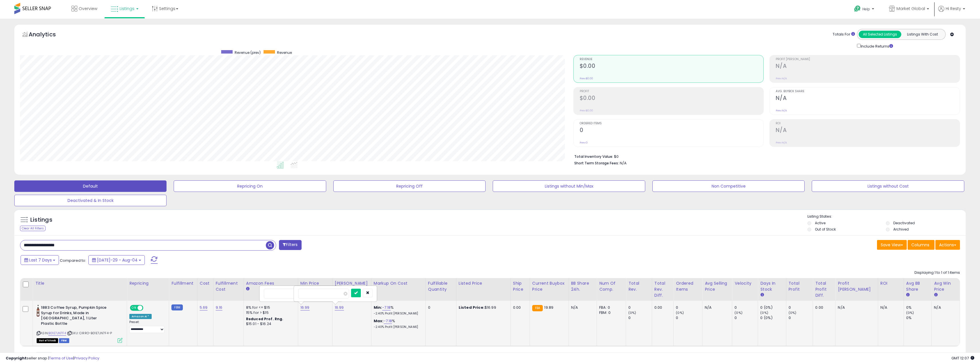 This screenshot has height=364, width=980. I want to click on i: Get Help, so click(857, 9).